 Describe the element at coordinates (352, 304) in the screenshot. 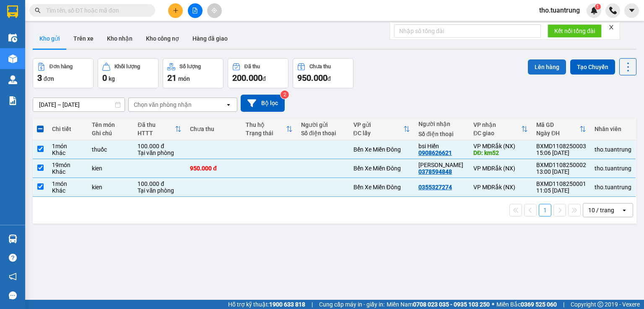

I see `span: Cung cấp máy in - giấy in:` at that location.